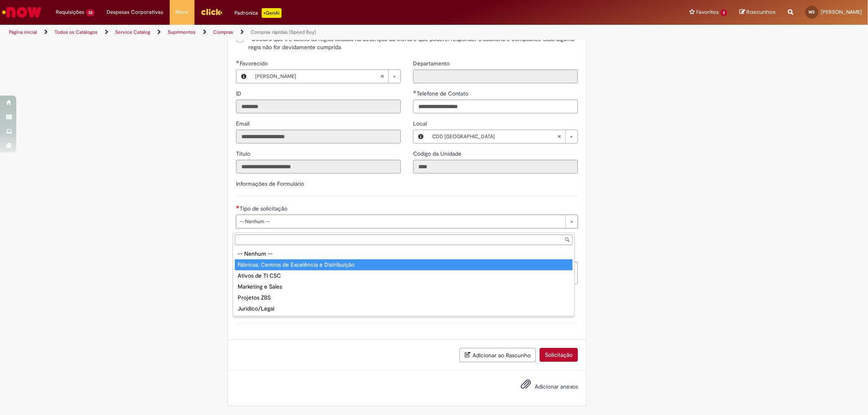 This screenshot has width=868, height=415. What do you see at coordinates (404, 287) in the screenshot?
I see `div: Marketing e Sales` at bounding box center [404, 287].